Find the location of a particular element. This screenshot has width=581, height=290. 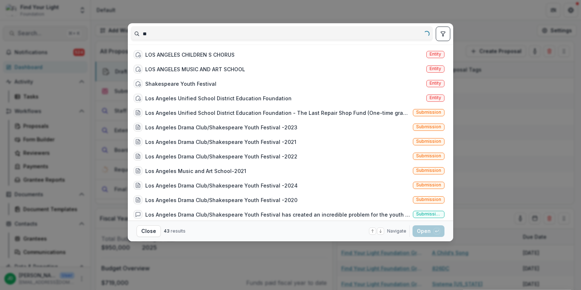

div: Los Angeles Music and Art School-2021 is located at coordinates (196, 171).